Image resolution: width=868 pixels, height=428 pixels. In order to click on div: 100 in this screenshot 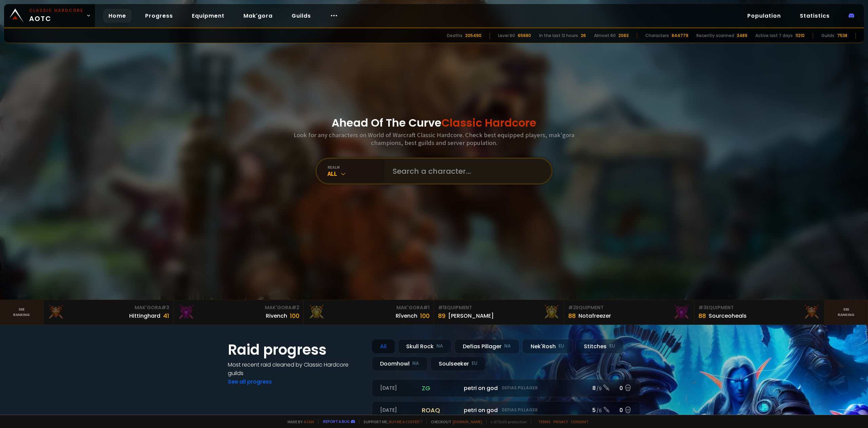, I will do `click(295, 316)`.